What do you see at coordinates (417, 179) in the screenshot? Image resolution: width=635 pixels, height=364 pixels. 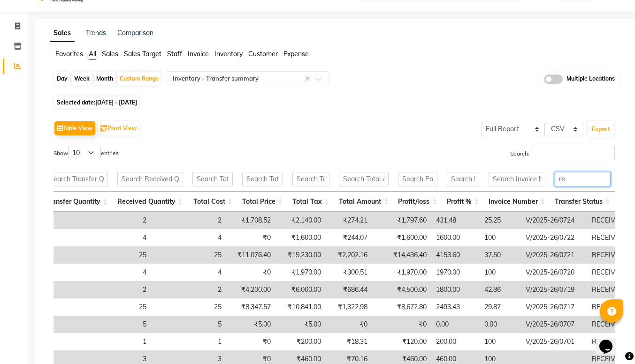 I see `input: Search Profit/loss` at bounding box center [417, 179].